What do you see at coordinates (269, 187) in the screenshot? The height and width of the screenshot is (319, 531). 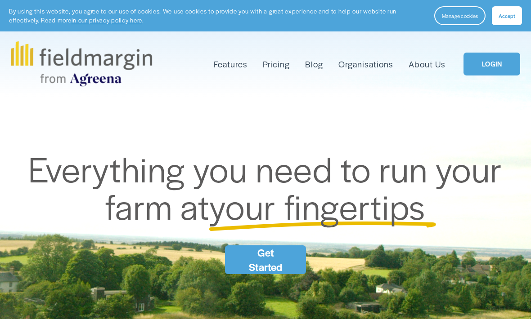 I see `span: Everything you need to run your farm at` at bounding box center [269, 187].